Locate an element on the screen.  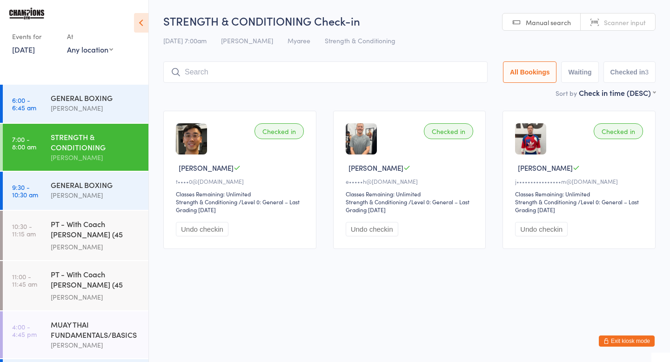
div: MUAY THAI FUNDAMENTALS/BASICS is located at coordinates (95, 330).